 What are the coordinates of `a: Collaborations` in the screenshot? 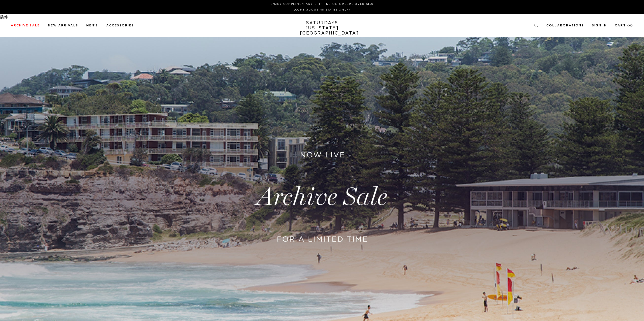 It's located at (564, 26).